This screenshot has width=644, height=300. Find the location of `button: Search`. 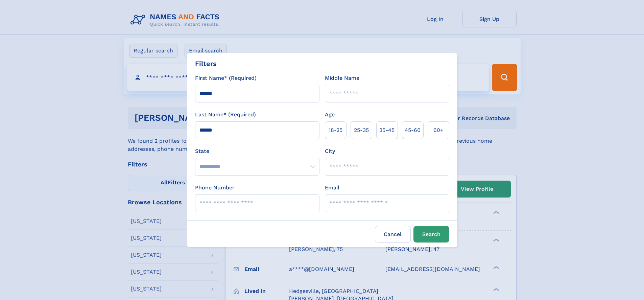

button: Search is located at coordinates (431, 234).